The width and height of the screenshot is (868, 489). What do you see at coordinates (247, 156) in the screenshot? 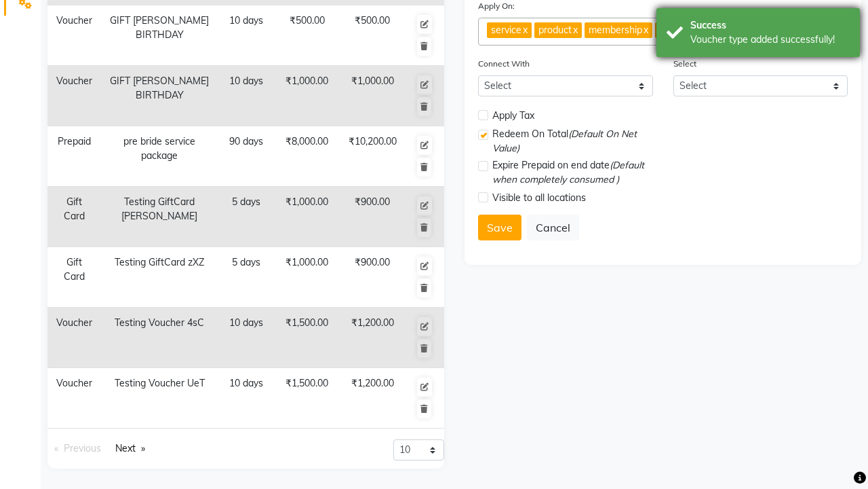
I see `td: 90 days` at bounding box center [247, 156].